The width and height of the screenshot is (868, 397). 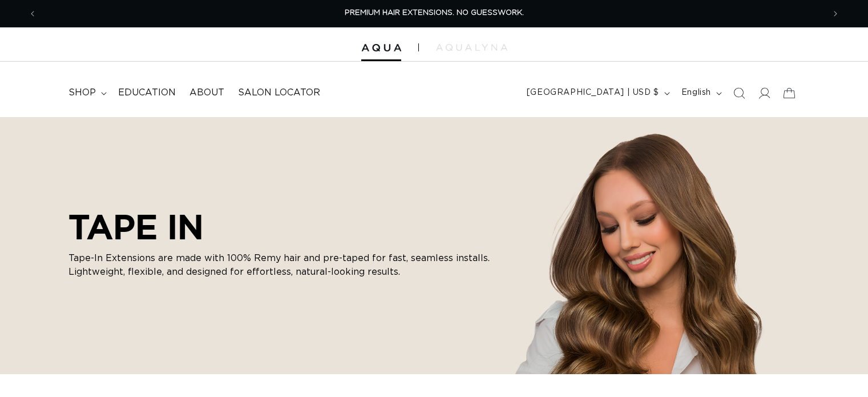 What do you see at coordinates (86, 92) in the screenshot?
I see `summary: shop` at bounding box center [86, 92].